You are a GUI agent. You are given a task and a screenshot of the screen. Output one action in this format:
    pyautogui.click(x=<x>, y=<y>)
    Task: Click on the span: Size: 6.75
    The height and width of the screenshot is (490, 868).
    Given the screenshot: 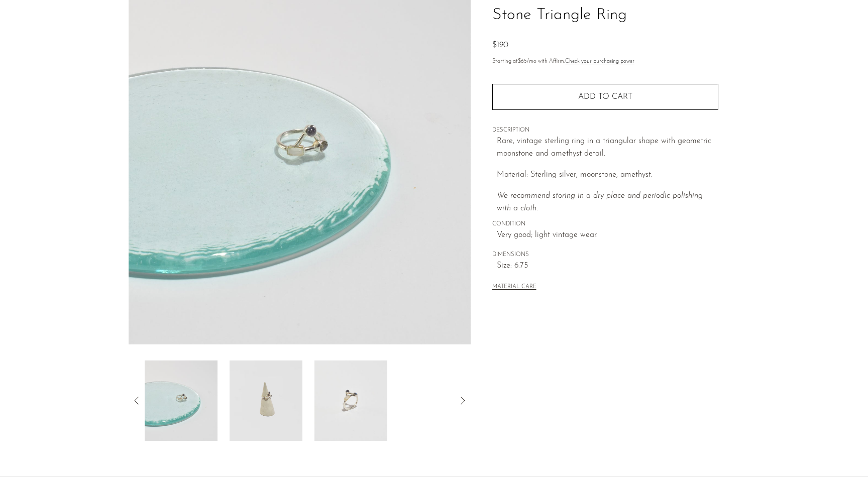 What is the action you would take?
    pyautogui.click(x=607, y=266)
    